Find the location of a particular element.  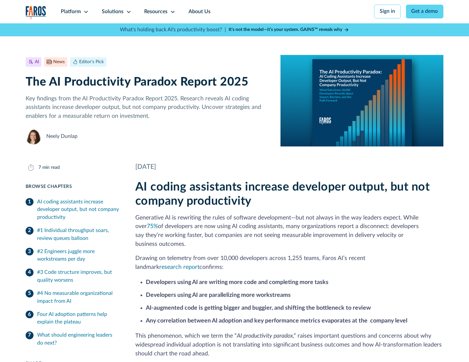

div: Editor's Pick is located at coordinates (91, 62).